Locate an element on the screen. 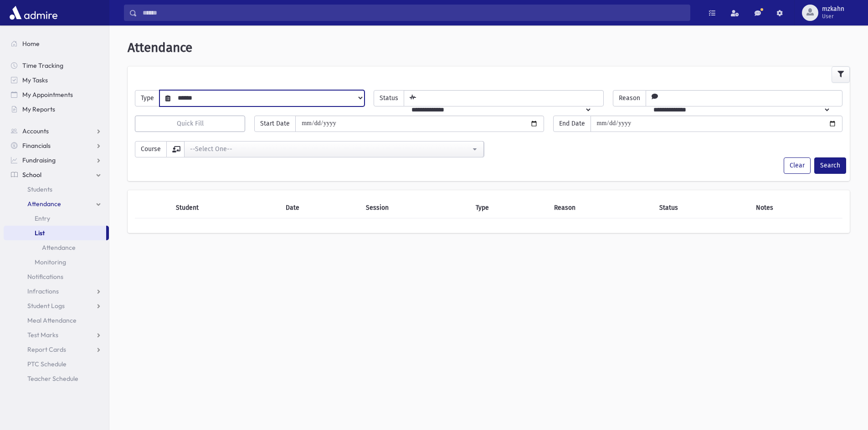 Image resolution: width=868 pixels, height=430 pixels. span: My Appointments is located at coordinates (47, 95).